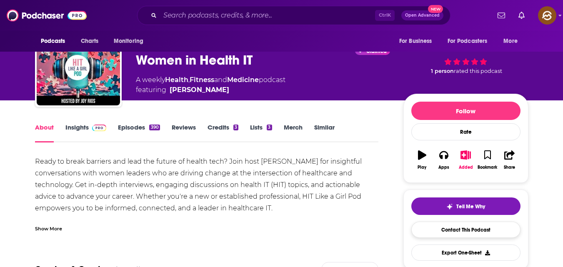 This screenshot has height=267, width=563. I want to click on span: 1 person, so click(442, 71).